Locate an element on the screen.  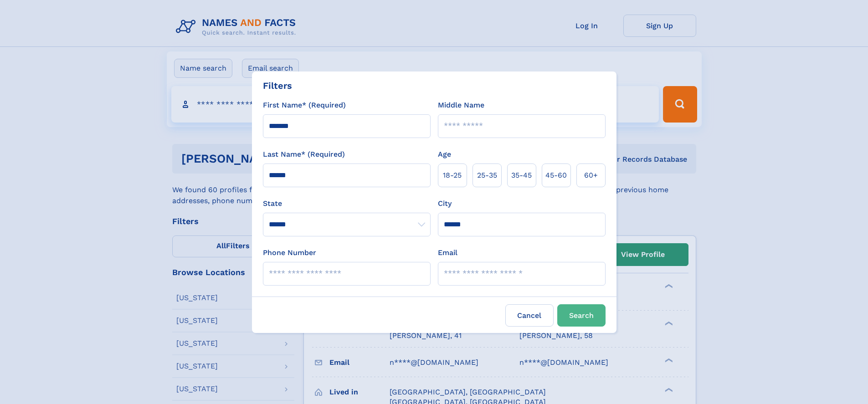
div: Filters is located at coordinates (278, 86).